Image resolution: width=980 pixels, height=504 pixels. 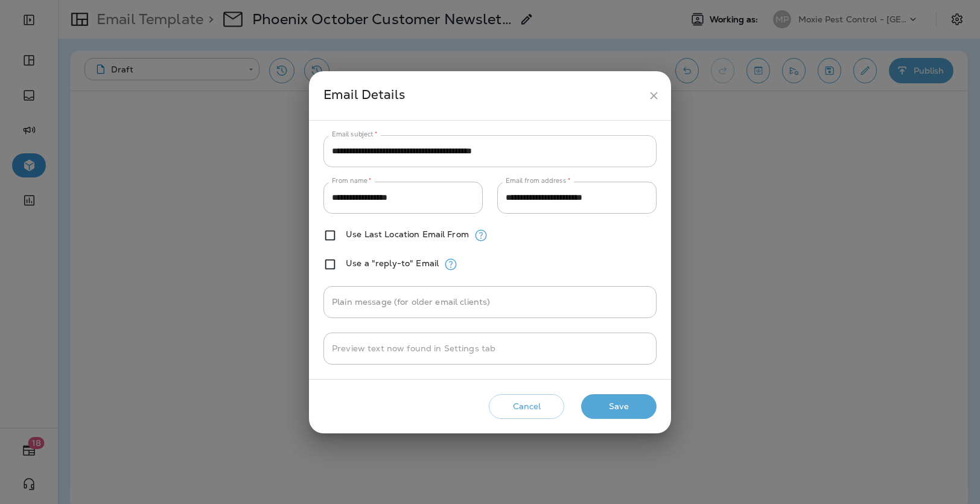 I want to click on button: Cancel, so click(x=526, y=406).